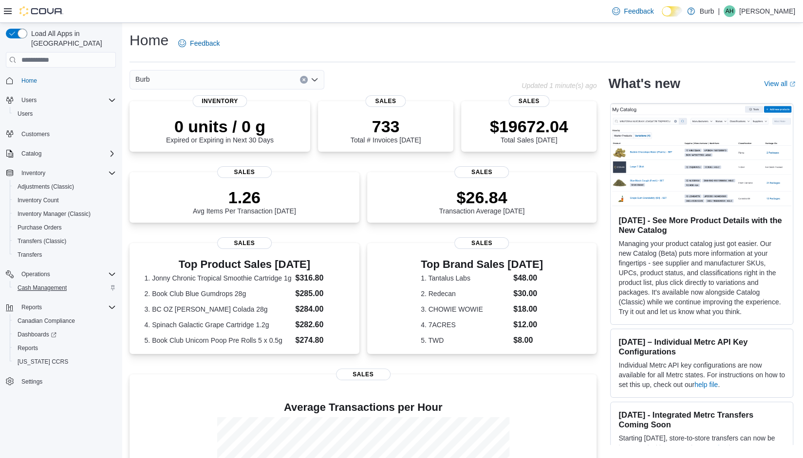 The width and height of the screenshot is (803, 458). I want to click on span: Dashboards, so click(37, 335).